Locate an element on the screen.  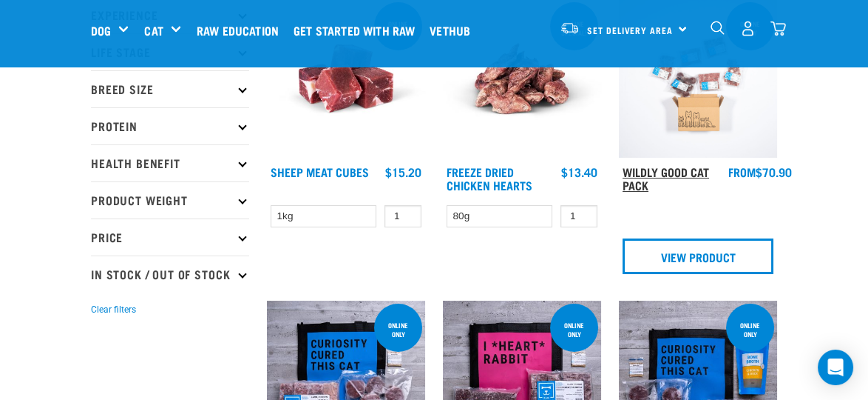
a: Sheep Meat Cubes is located at coordinates (320, 171).